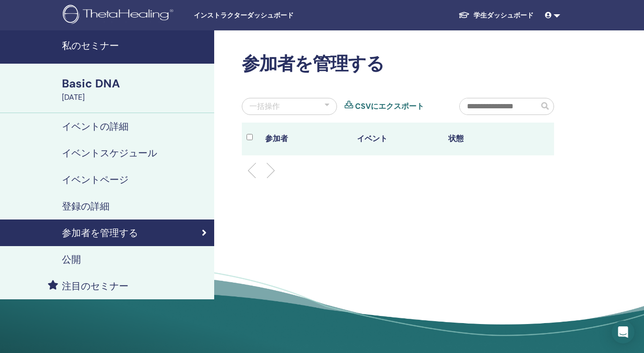  I want to click on img: graduation-cap-white.svg, so click(464, 15).